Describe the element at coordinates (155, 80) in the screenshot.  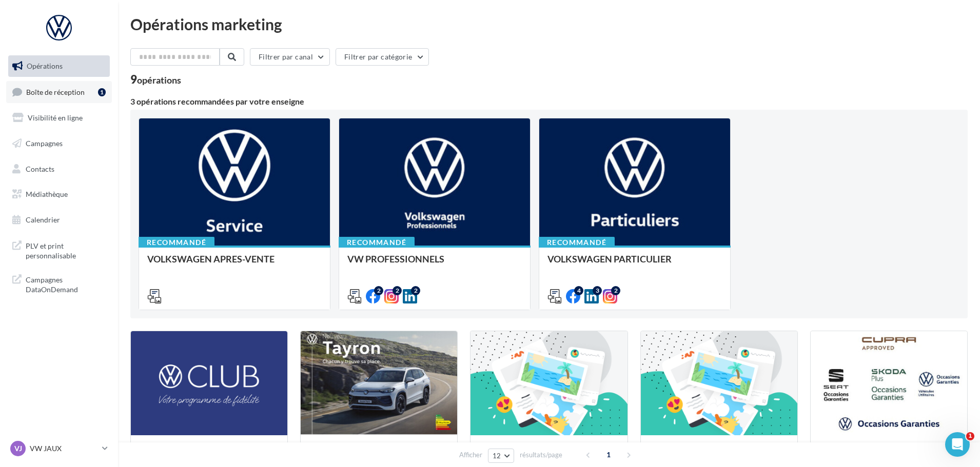
I see `div: 9` at that location.